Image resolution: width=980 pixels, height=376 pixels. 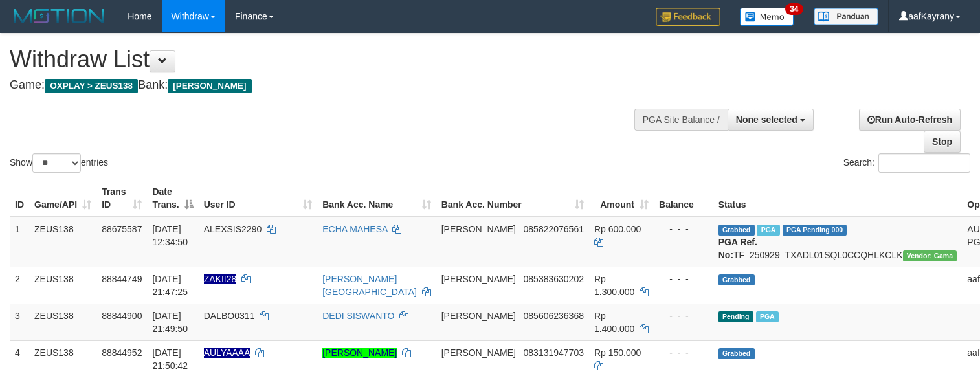 I want to click on th: Balance, so click(x=683, y=198).